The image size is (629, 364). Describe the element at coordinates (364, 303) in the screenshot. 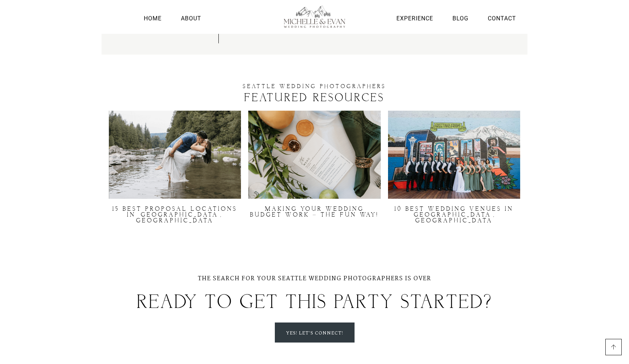

I see `span: PARTY` at that location.